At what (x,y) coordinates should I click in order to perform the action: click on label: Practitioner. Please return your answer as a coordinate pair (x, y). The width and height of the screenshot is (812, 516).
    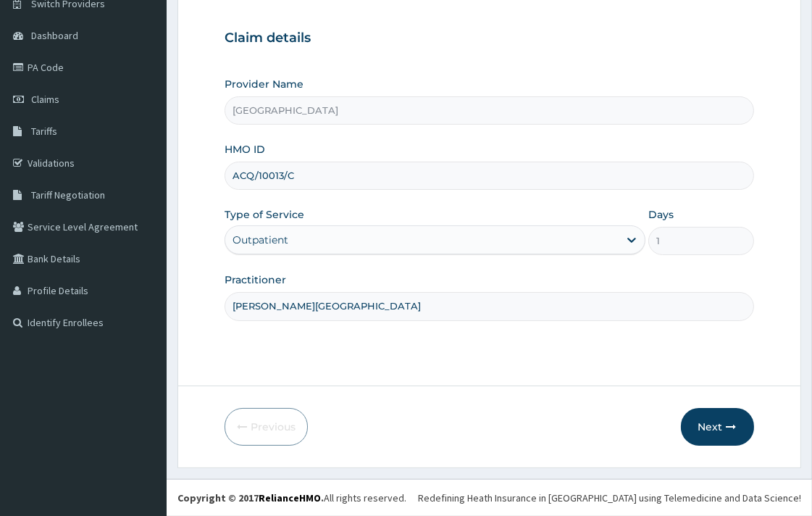
    Looking at the image, I should click on (255, 280).